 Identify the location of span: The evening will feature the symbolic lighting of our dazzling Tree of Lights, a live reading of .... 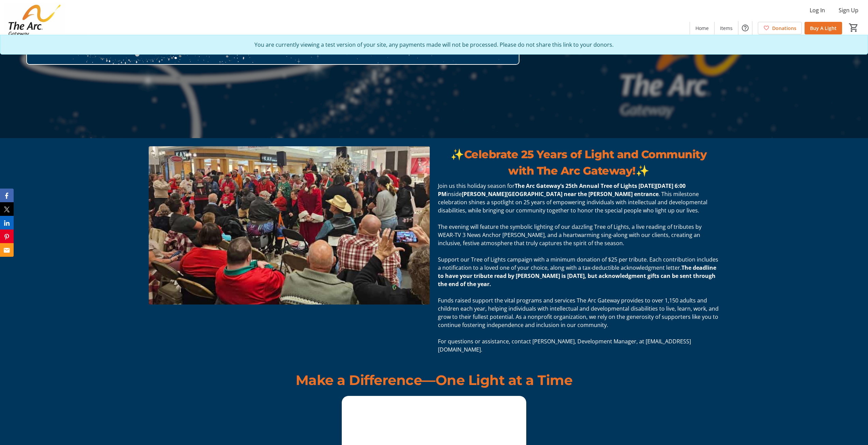
(569, 235).